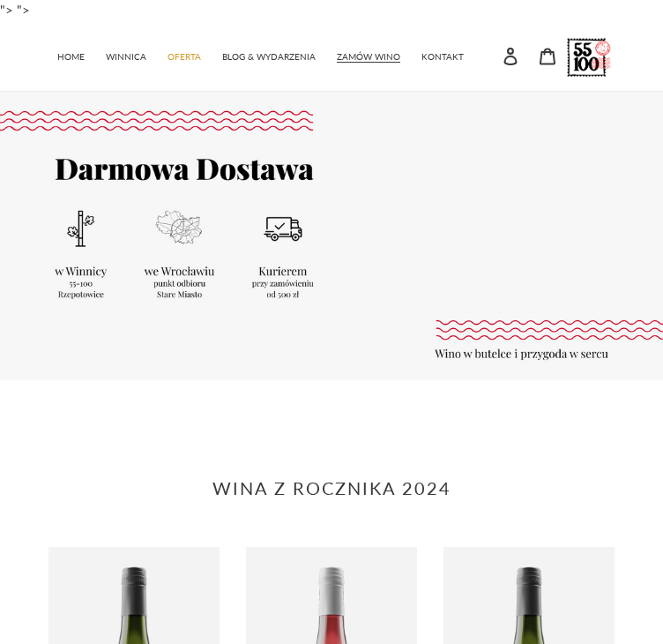 This screenshot has width=663, height=644. Describe the element at coordinates (184, 55) in the screenshot. I see `a: OFERTA` at that location.